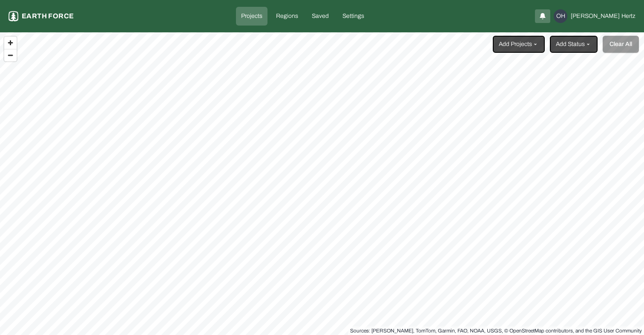 Image resolution: width=644 pixels, height=335 pixels. What do you see at coordinates (48, 16) in the screenshot?
I see `p: Earth force` at bounding box center [48, 16].